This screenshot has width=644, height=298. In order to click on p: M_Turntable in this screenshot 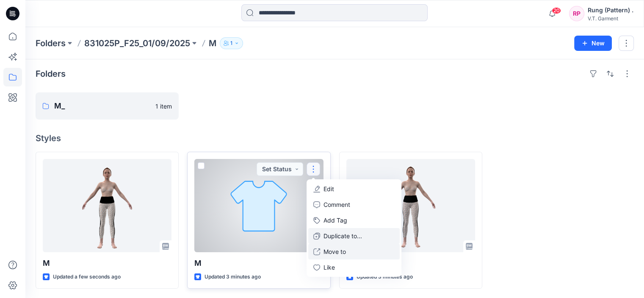, I will do `click(411, 263)`.